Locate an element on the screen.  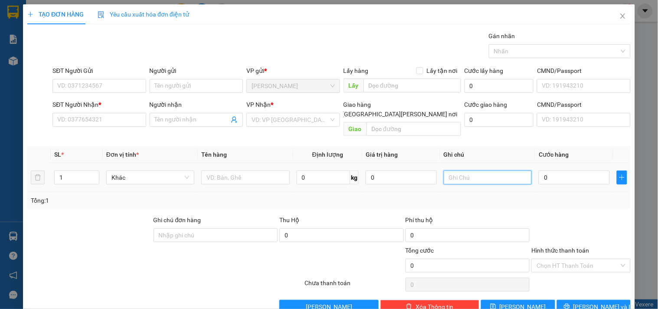
input: Ghi chú đơn hàng is located at coordinates (216, 235).